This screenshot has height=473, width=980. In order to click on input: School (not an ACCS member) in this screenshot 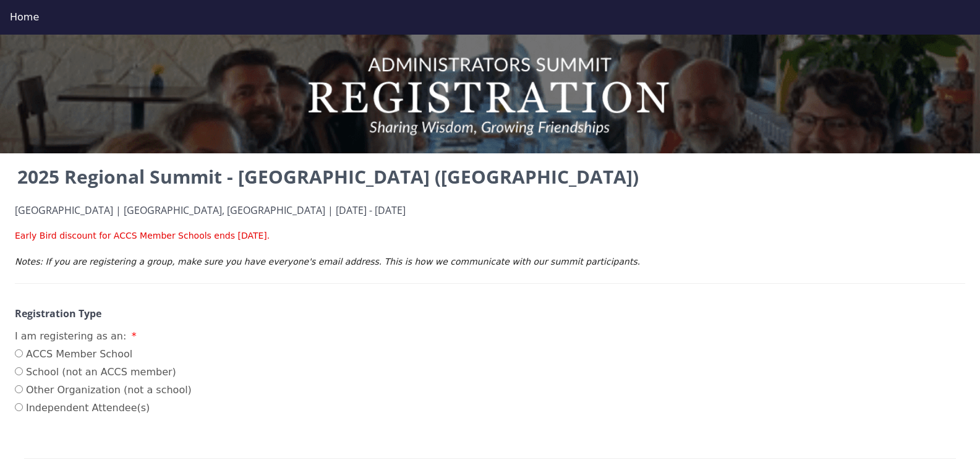, I will do `click(18, 371)`.